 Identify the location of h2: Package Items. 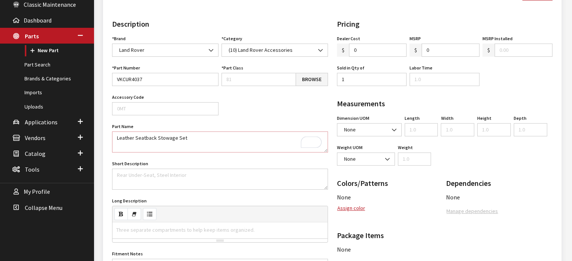
(445, 236).